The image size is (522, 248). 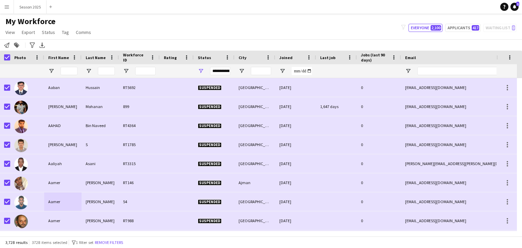 I want to click on span: Jobs (last 90 days), so click(x=375, y=57).